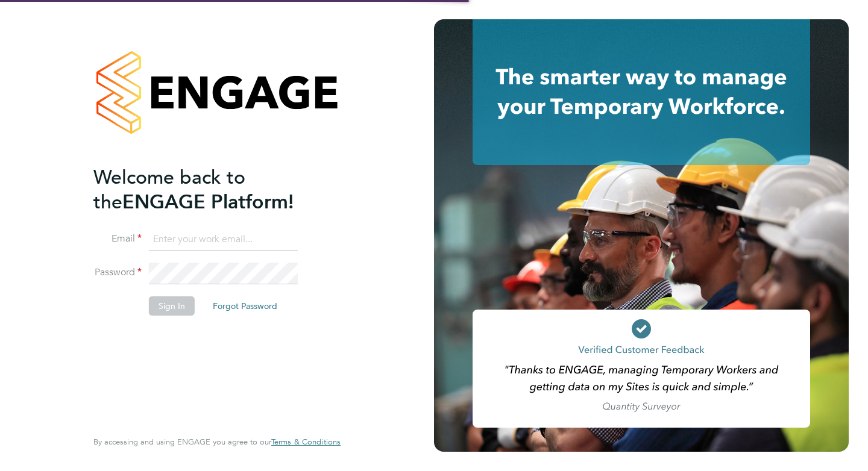 This screenshot has height=471, width=868. Describe the element at coordinates (217, 441) in the screenshot. I see `span: By accessing and using ENGAGE you agree to our` at that location.